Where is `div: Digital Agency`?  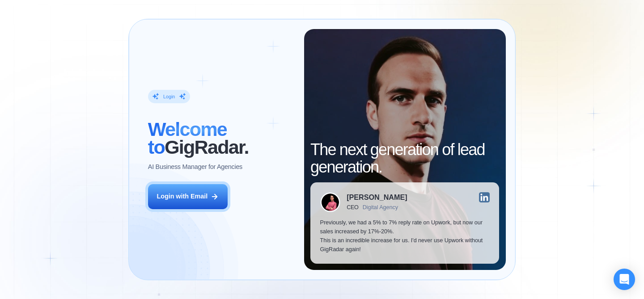 div: Digital Agency is located at coordinates (380, 208).